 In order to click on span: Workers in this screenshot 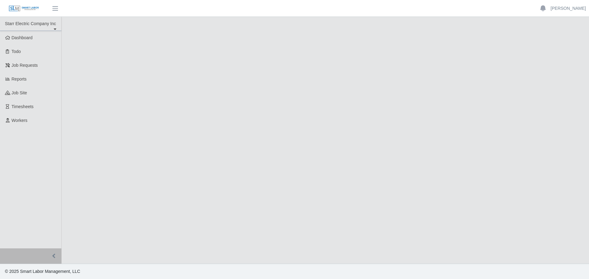, I will do `click(20, 121)`.